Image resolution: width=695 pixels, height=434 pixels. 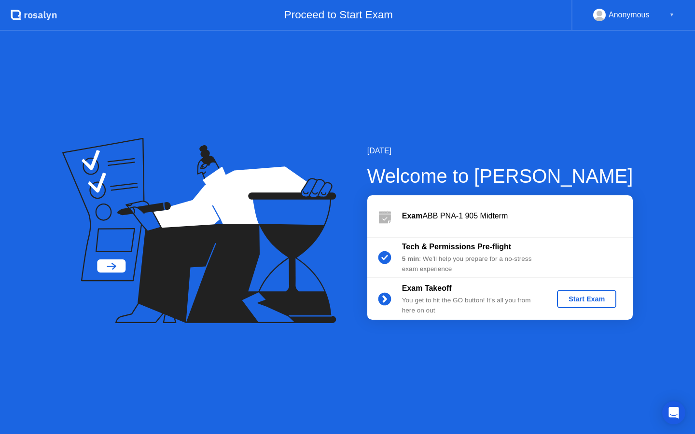 I want to click on b: Exam Takeoff, so click(x=426, y=288).